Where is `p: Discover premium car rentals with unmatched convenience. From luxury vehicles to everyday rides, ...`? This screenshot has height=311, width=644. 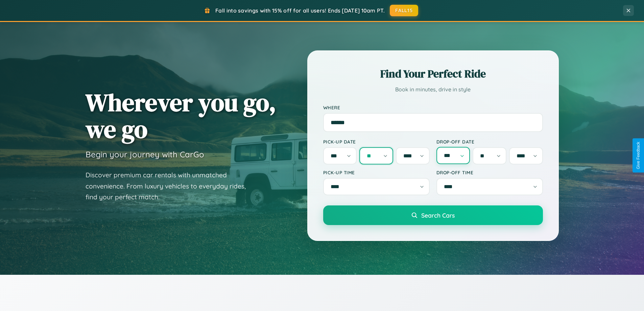 p: Discover premium car rentals with unmatched convenience. From luxury vehicles to everyday rides, ... is located at coordinates (170, 186).